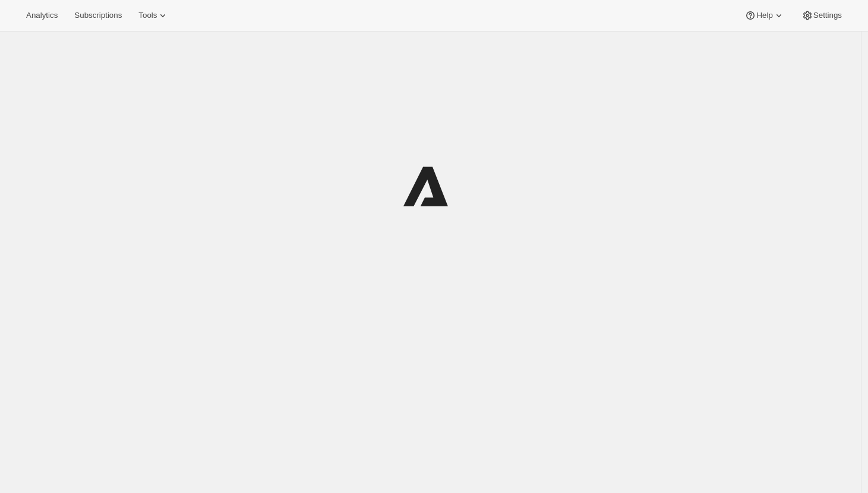  I want to click on span: Tools, so click(148, 16).